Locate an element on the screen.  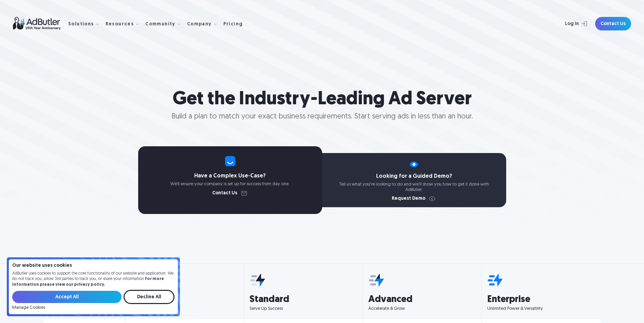
p: We’ll ensure your company is set up for success from day one. is located at coordinates (230, 185).